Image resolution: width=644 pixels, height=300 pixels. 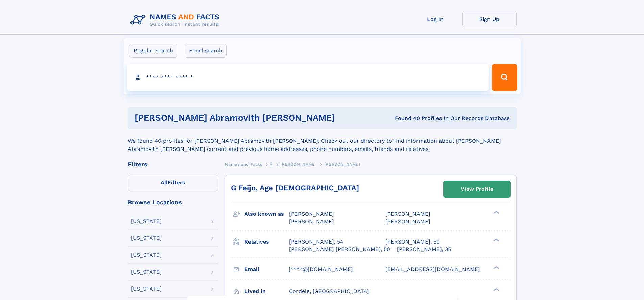 I want to click on div: View Profile, so click(x=477, y=189).